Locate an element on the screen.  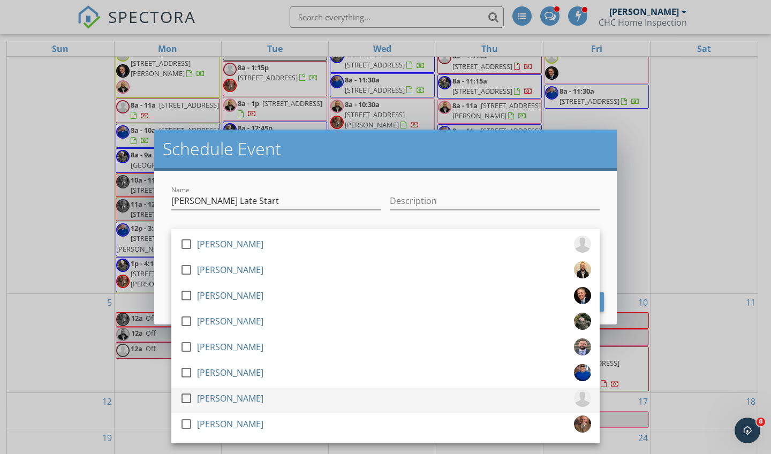
span: 8 is located at coordinates (760, 422).